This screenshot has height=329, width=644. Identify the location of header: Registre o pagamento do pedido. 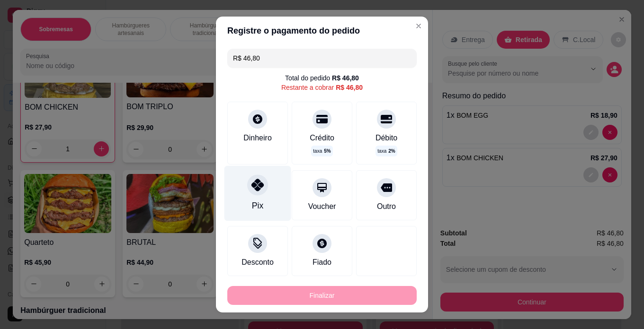
(322, 31).